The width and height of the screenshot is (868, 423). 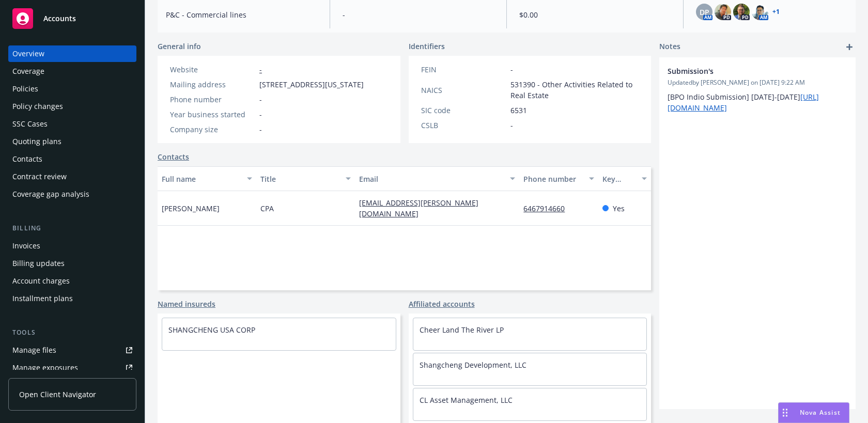 What do you see at coordinates (187, 304) in the screenshot?
I see `a: Named insureds` at bounding box center [187, 304].